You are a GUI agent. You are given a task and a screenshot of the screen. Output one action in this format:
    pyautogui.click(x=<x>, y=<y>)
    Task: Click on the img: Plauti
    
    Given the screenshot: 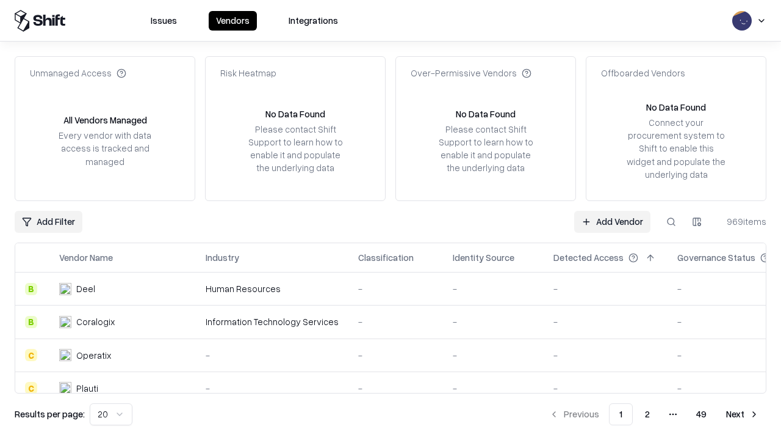 What is the action you would take?
    pyautogui.click(x=65, y=388)
    